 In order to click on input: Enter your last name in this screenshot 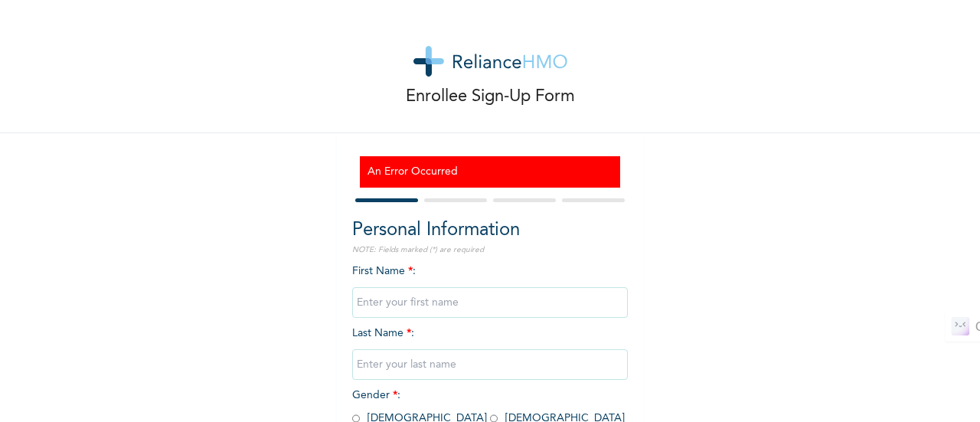, I will do `click(490, 364)`.